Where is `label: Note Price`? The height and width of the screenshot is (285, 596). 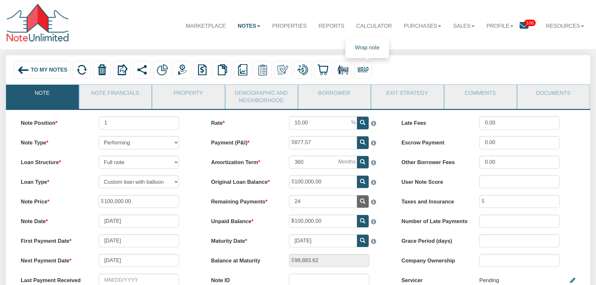 label: Note Price is located at coordinates (53, 200).